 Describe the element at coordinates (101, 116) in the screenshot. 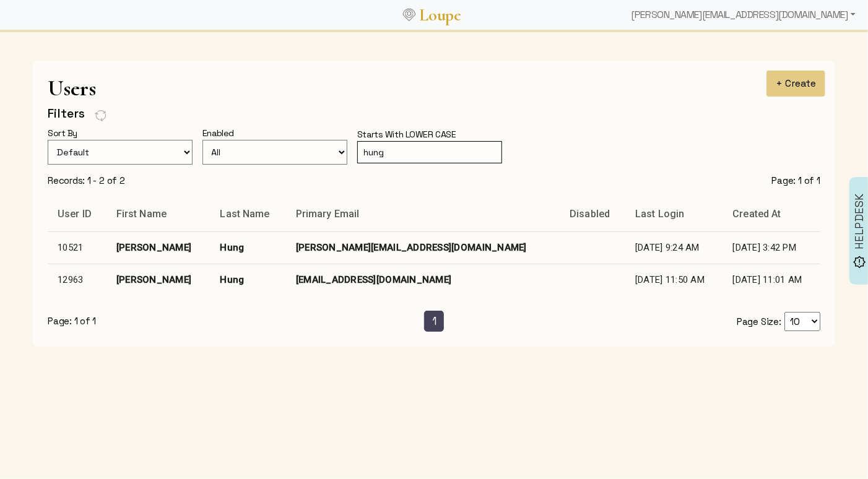

I see `img: FFFF` at that location.